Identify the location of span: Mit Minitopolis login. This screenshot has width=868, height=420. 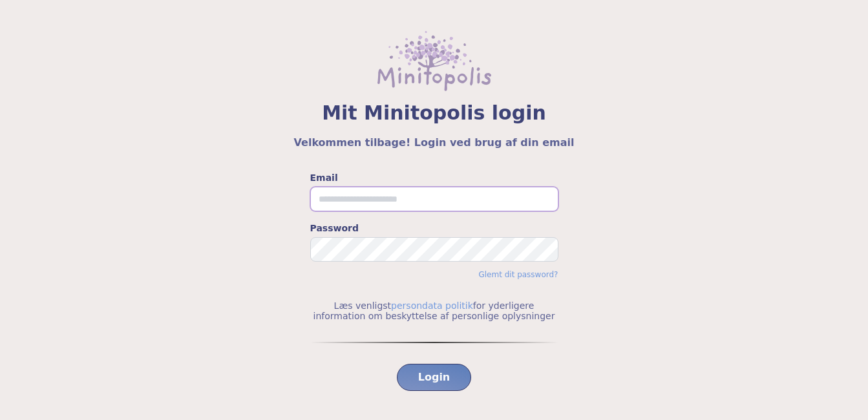
(434, 113).